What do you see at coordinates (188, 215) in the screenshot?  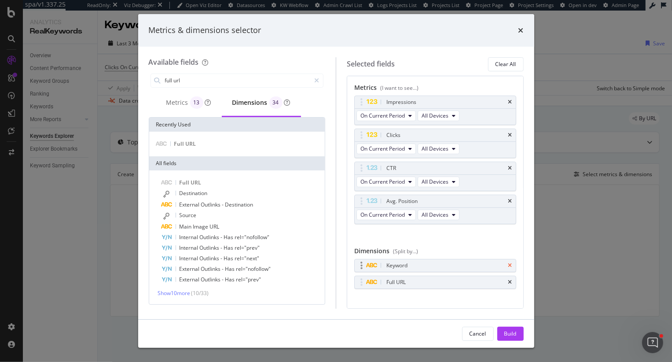 I see `span: Source` at bounding box center [188, 215].